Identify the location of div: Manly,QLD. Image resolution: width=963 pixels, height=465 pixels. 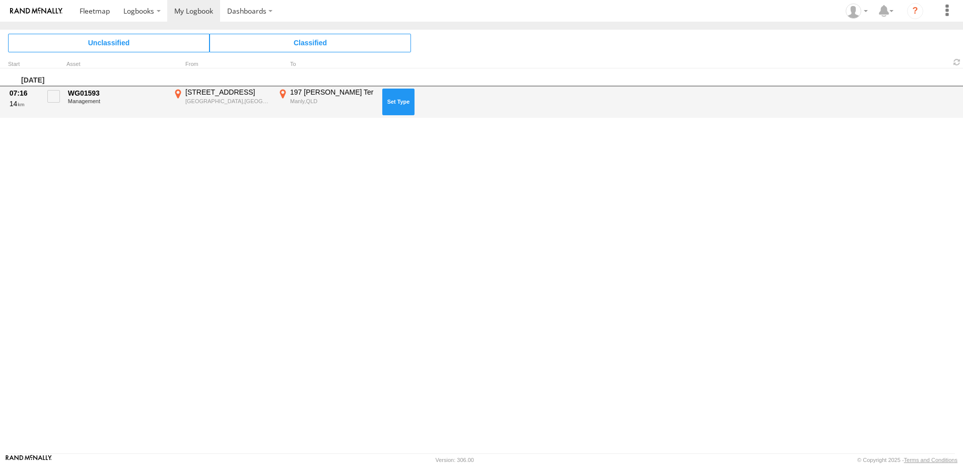
(332, 101).